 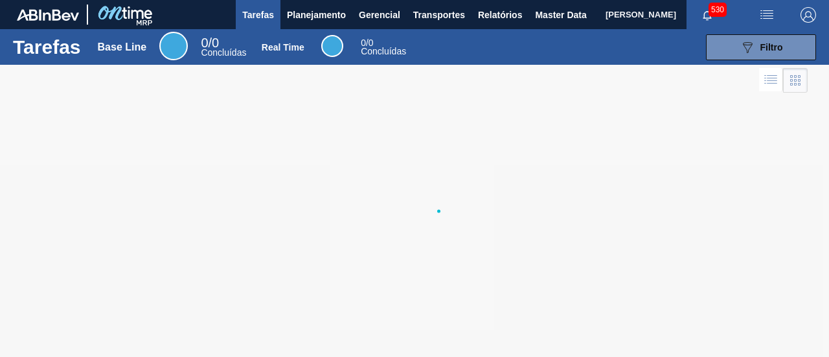 What do you see at coordinates (808, 15) in the screenshot?
I see `img: Logout` at bounding box center [808, 15].